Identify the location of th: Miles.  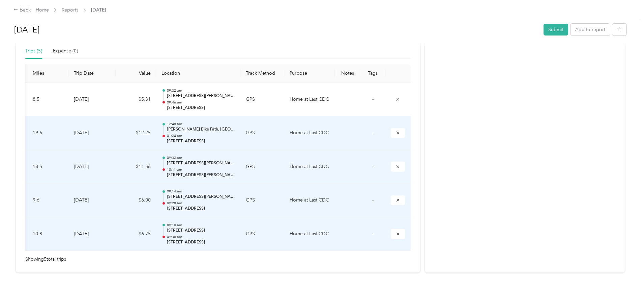
(48, 73).